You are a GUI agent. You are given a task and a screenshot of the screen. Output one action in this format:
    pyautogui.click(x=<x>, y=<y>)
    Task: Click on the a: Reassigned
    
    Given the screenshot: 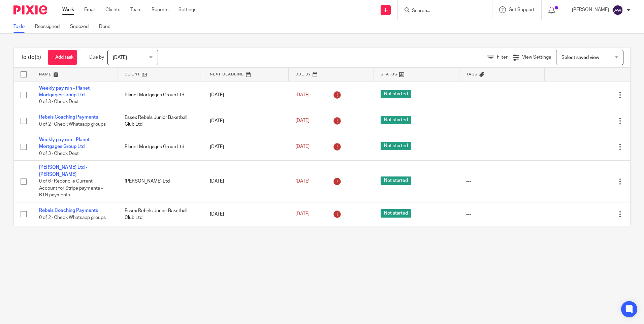 What is the action you would take?
    pyautogui.click(x=50, y=27)
    